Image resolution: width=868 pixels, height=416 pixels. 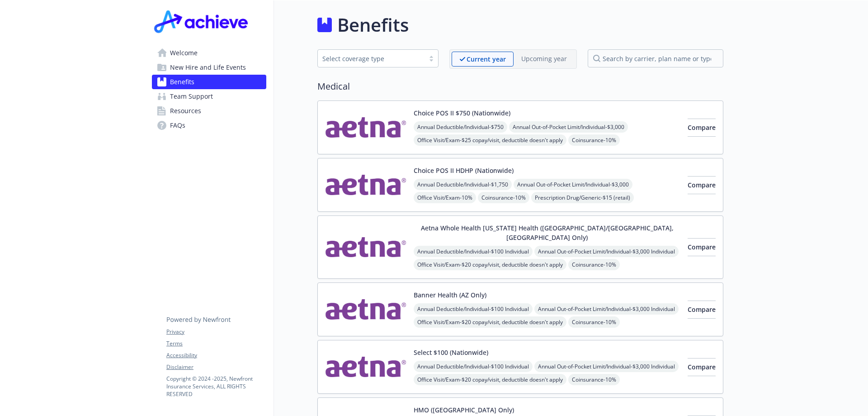 What do you see at coordinates (216, 355) in the screenshot?
I see `a: Accessibility` at bounding box center [216, 355].